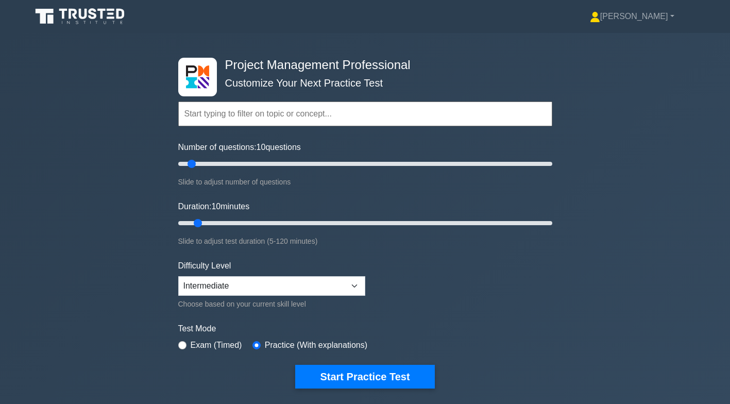 This screenshot has height=404, width=730. What do you see at coordinates (365, 241) in the screenshot?
I see `div: Slide to adjust test duration (5-120 minutes)` at bounding box center [365, 241].